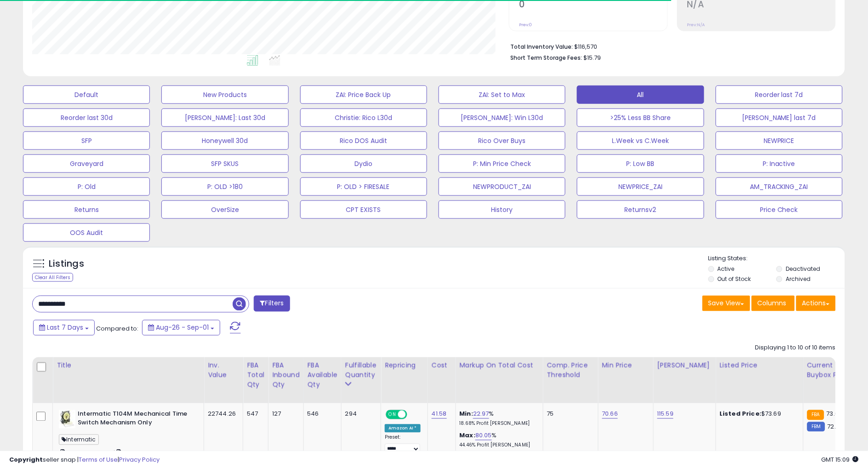  What do you see at coordinates (323, 375) in the screenshot?
I see `div: FBA Available Qty` at bounding box center [323, 375].